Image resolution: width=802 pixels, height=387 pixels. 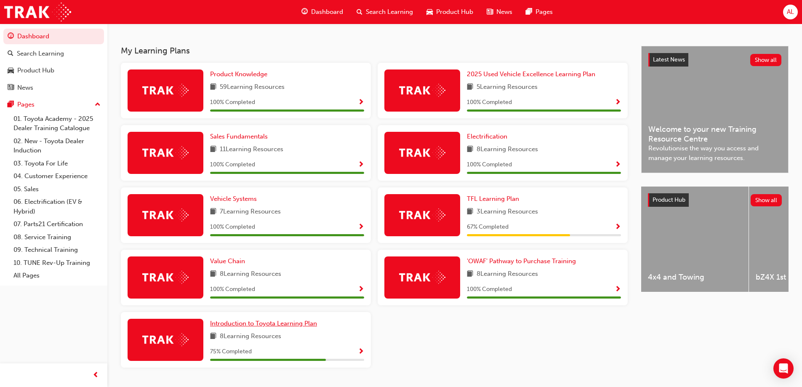 I want to click on button: AL, so click(x=791, y=12).